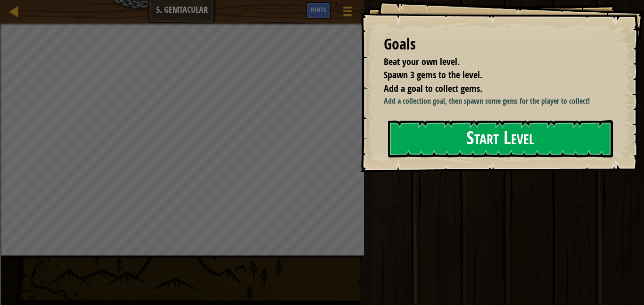 The image size is (644, 305). What do you see at coordinates (322, 8) in the screenshot?
I see `div: Sort A > Z` at bounding box center [322, 8].